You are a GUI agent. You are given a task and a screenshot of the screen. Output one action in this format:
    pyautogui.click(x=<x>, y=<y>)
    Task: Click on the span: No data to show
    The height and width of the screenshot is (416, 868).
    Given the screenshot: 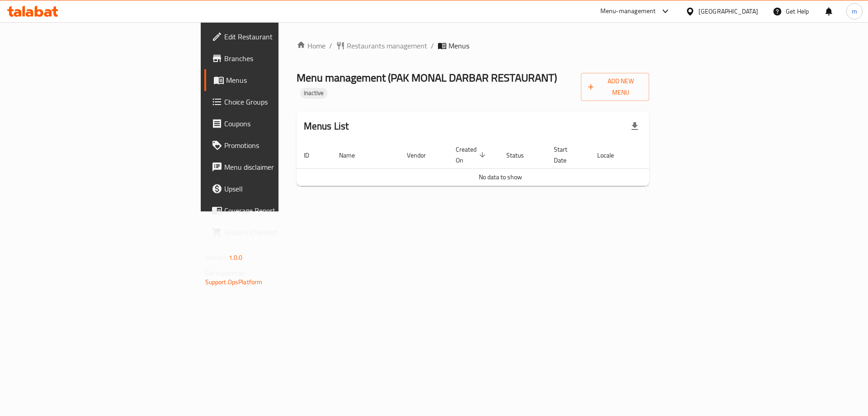 What is the action you would take?
    pyautogui.click(x=501, y=177)
    